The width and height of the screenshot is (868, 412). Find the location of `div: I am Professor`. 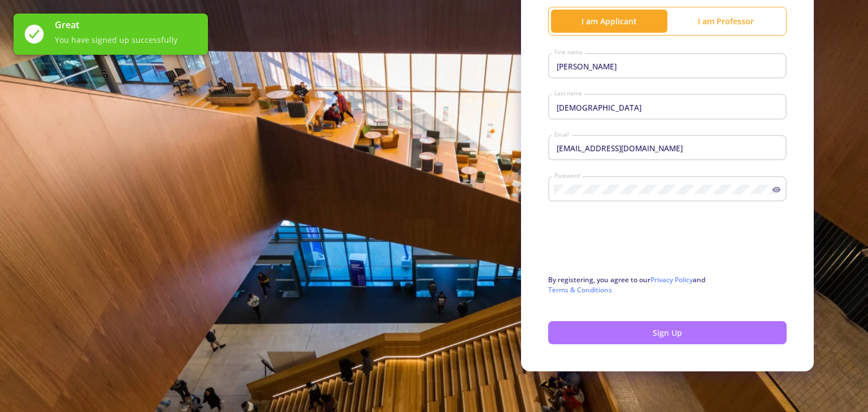

div: I am Professor is located at coordinates (726, 21).